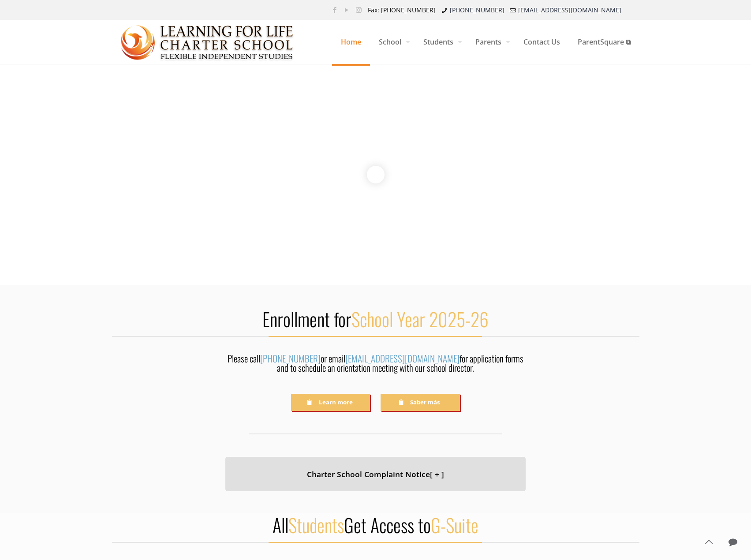 This screenshot has width=751, height=560. Describe the element at coordinates (351, 42) in the screenshot. I see `span: Home` at that location.